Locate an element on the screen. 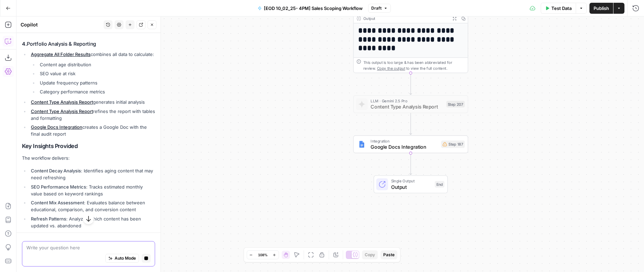 The image size is (644, 272). span: Auto Mode is located at coordinates (125, 258).